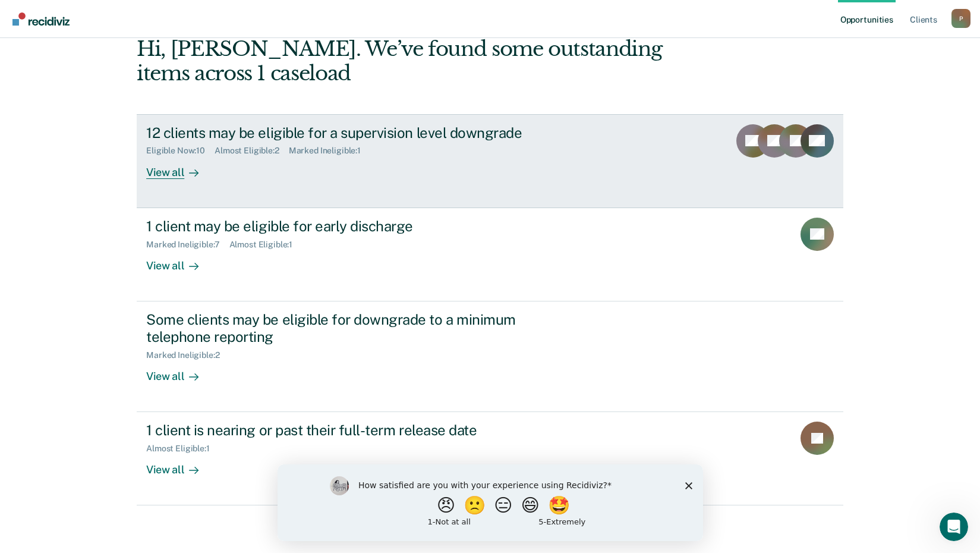  I want to click on div: Marked Ineligible : 2, so click(187, 355).